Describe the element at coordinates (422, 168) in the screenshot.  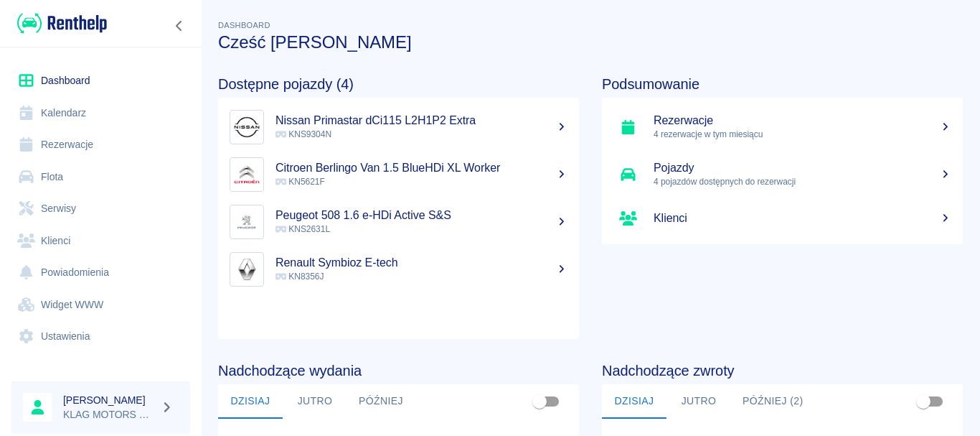
I see `h5: Citroen Berlingo Van 1.5 BlueHDi XL Worker` at that location.